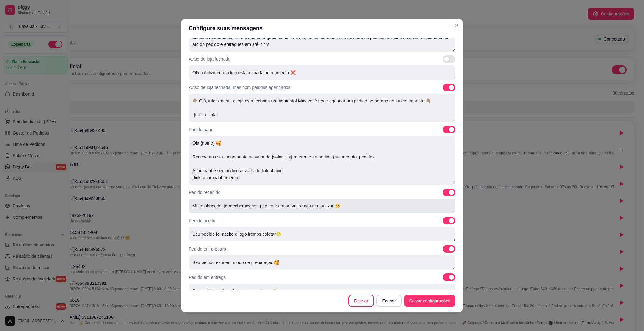 This screenshot has width=644, height=331. What do you see at coordinates (210, 59) in the screenshot?
I see `p: Aviso de loja fechada` at bounding box center [210, 59].